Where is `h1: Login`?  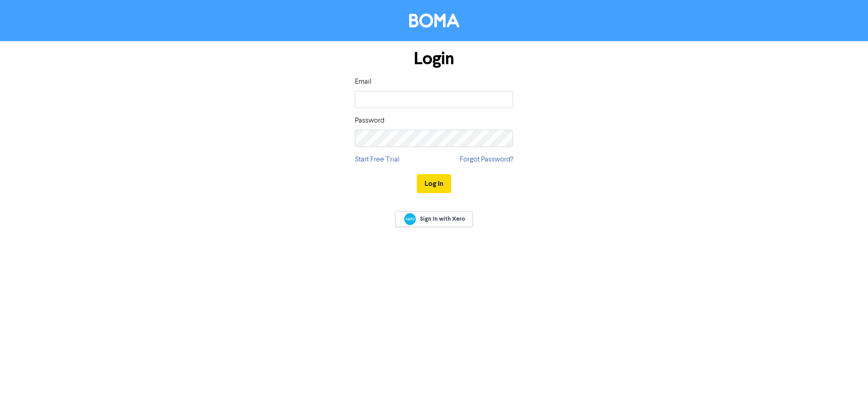
h1: Login is located at coordinates (434, 59).